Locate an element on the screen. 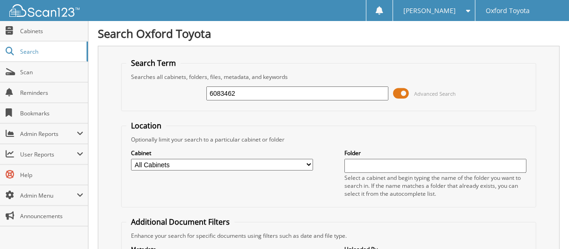  legend: Search Term is located at coordinates (153, 63).